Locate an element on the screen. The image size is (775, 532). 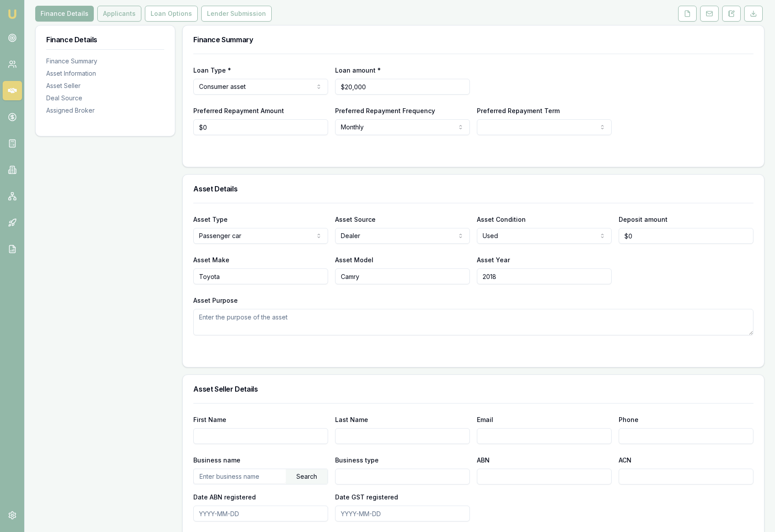
label: Asset Type is located at coordinates (211, 219).